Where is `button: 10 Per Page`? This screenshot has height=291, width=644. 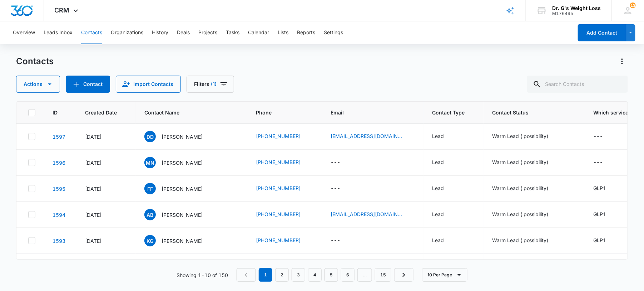
button: 10 Per Page is located at coordinates (445, 275).